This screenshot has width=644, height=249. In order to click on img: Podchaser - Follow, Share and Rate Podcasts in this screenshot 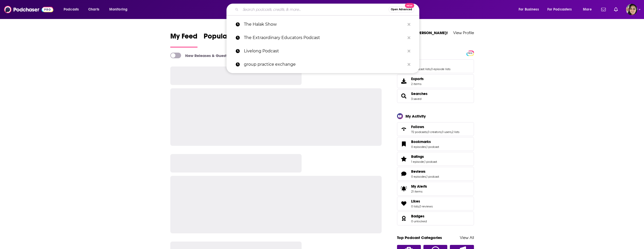, I will do `click(29, 9)`.